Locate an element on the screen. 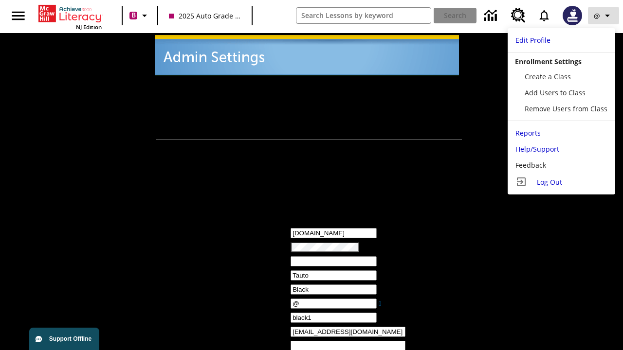  span: Feedback is located at coordinates (531, 165).